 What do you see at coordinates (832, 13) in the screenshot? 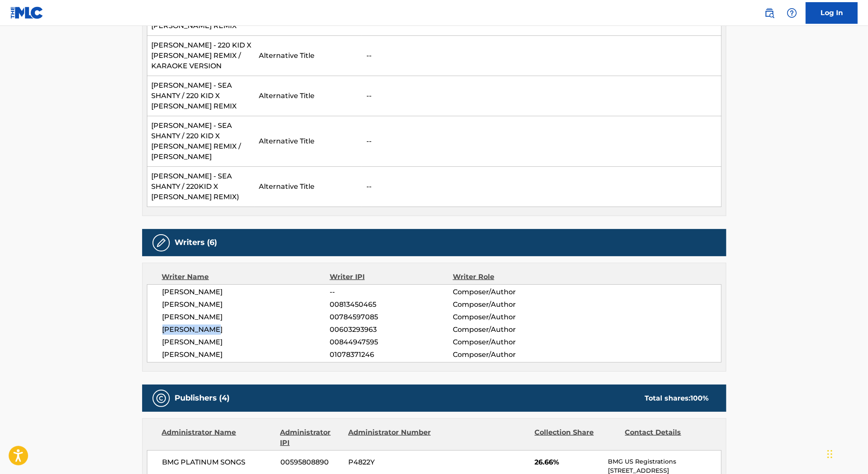
I see `a: Log In` at bounding box center [832, 13].